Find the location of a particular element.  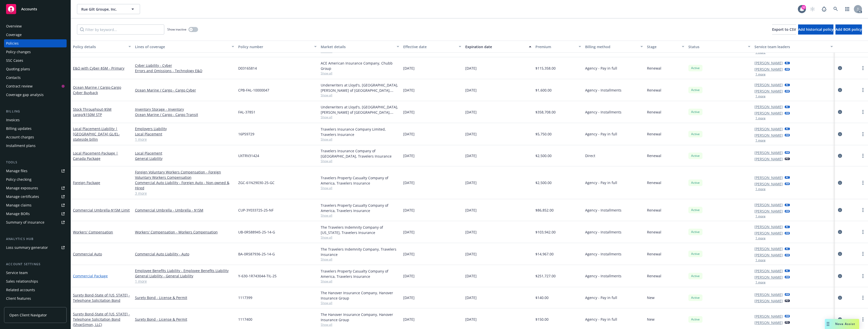

a: Billing updates is located at coordinates (35, 129).